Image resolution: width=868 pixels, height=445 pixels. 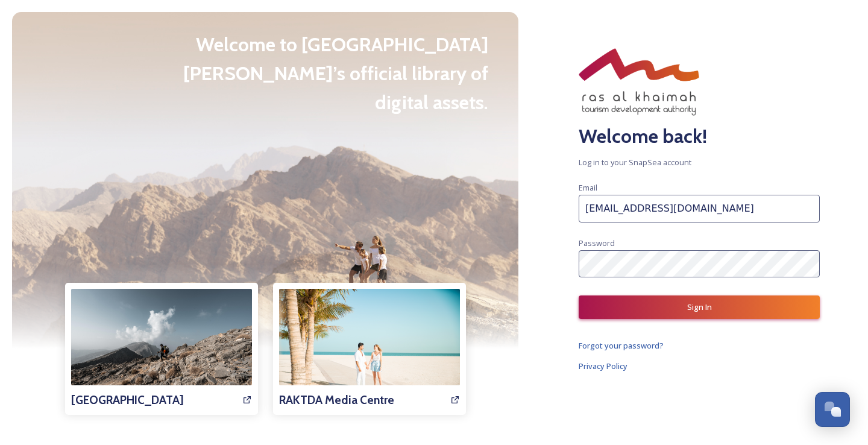 I want to click on span: Forgot your password?, so click(x=621, y=346).